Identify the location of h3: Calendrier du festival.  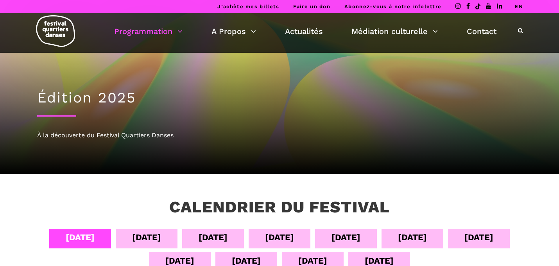
(280, 207).